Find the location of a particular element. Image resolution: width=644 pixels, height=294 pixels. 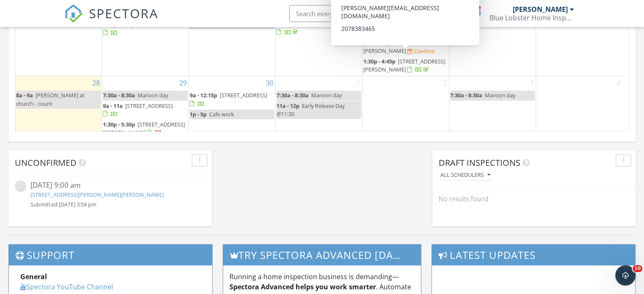

div: No results found is located at coordinates (534, 199).